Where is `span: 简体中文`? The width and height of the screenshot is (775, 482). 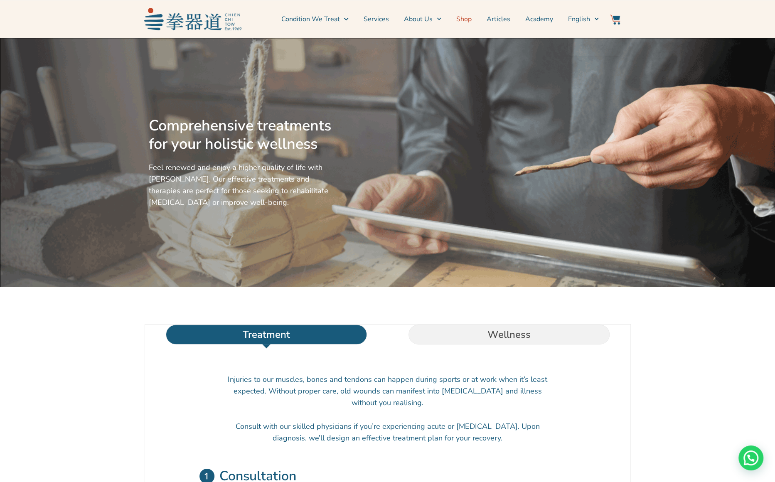
span: 简体中文 is located at coordinates (593, 47).